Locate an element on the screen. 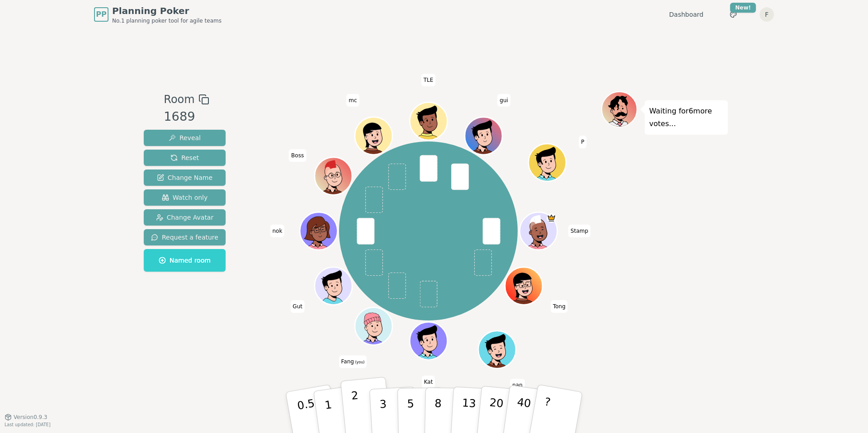 The image size is (868, 433). div: New! is located at coordinates (743, 8).